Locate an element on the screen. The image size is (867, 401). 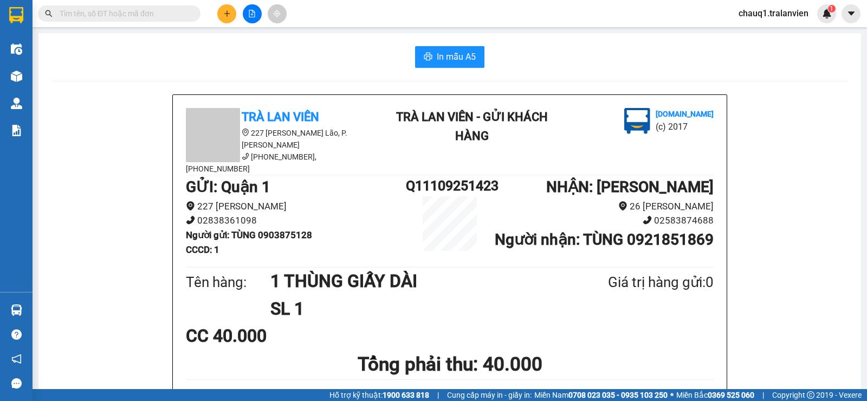
span: question-circle is located at coordinates (16, 334).